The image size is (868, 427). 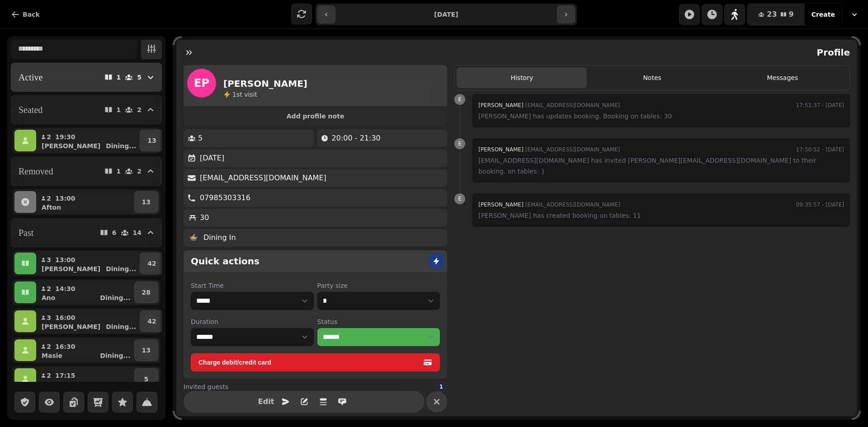 What do you see at coordinates (30, 77) in the screenshot?
I see `h2: Active` at bounding box center [30, 77].